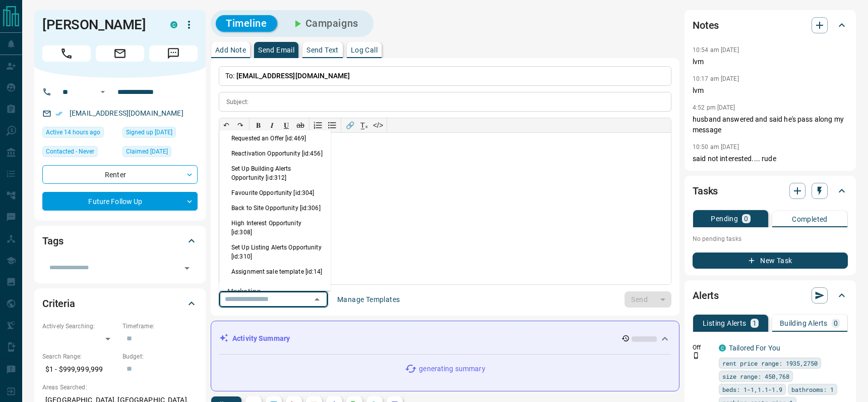 The image size is (868, 402). What do you see at coordinates (648, 299) in the screenshot?
I see `div: split button` at bounding box center [648, 299].